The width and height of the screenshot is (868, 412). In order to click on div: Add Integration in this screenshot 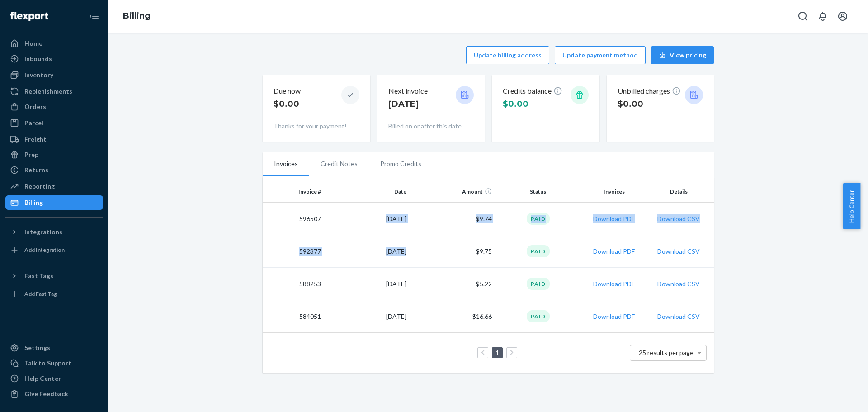, I will do `click(44, 250)`.